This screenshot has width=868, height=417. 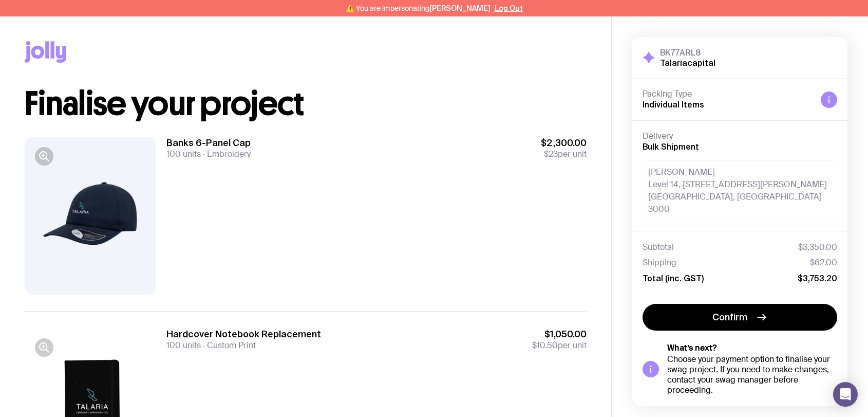 What do you see at coordinates (208, 143) in the screenshot?
I see `h3: Banks 6-Panel Cap` at bounding box center [208, 143].